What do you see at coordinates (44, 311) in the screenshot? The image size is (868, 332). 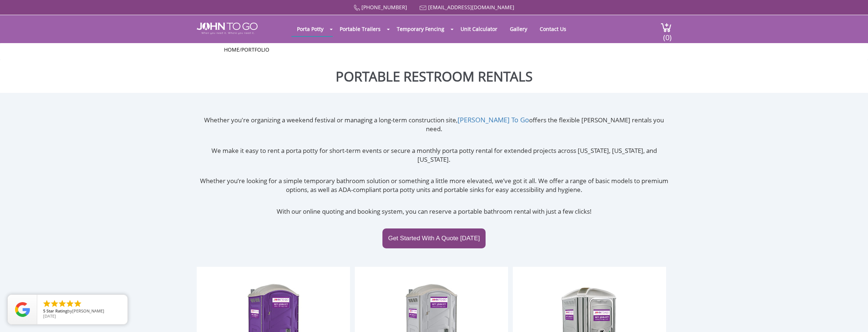 I see `span: 5` at bounding box center [44, 311].